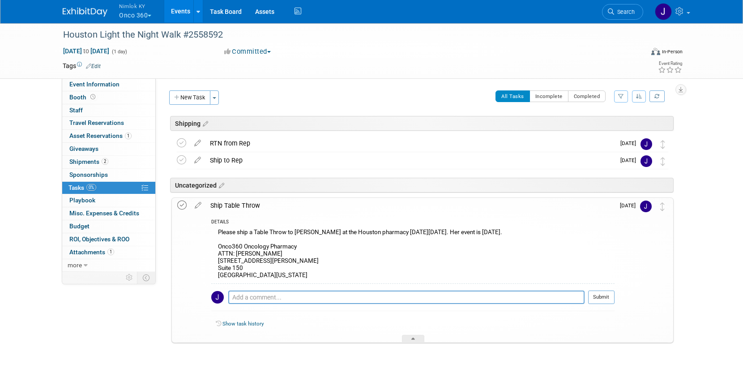 The image size is (743, 381). I want to click on span: ROI, Objectives & ROO, so click(99, 239).